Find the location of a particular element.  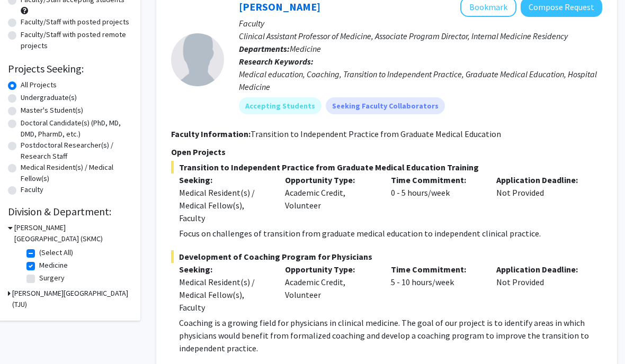

b: Research Keywords: is located at coordinates (276, 61).